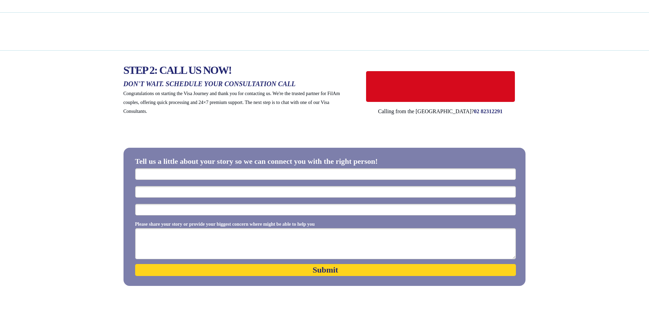 This screenshot has width=649, height=316. What do you see at coordinates (209, 84) in the screenshot?
I see `span: DON'T WAIT. SCHEDULE YOUR CONSULTATION CALL` at bounding box center [209, 84].